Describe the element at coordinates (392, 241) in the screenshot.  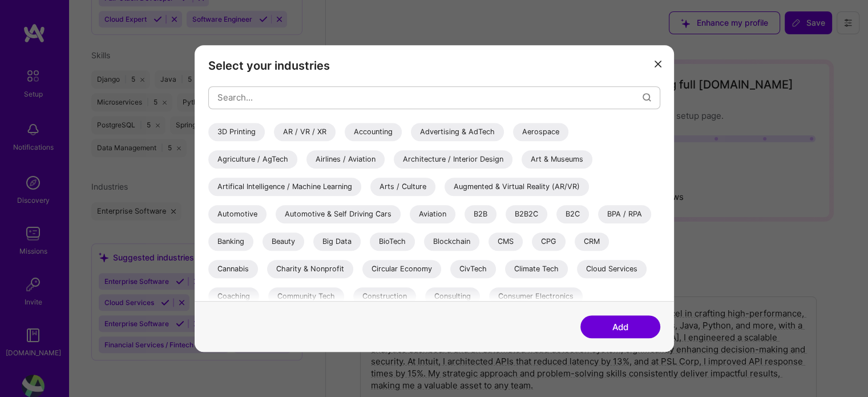
I see `div: BioTech` at that location.